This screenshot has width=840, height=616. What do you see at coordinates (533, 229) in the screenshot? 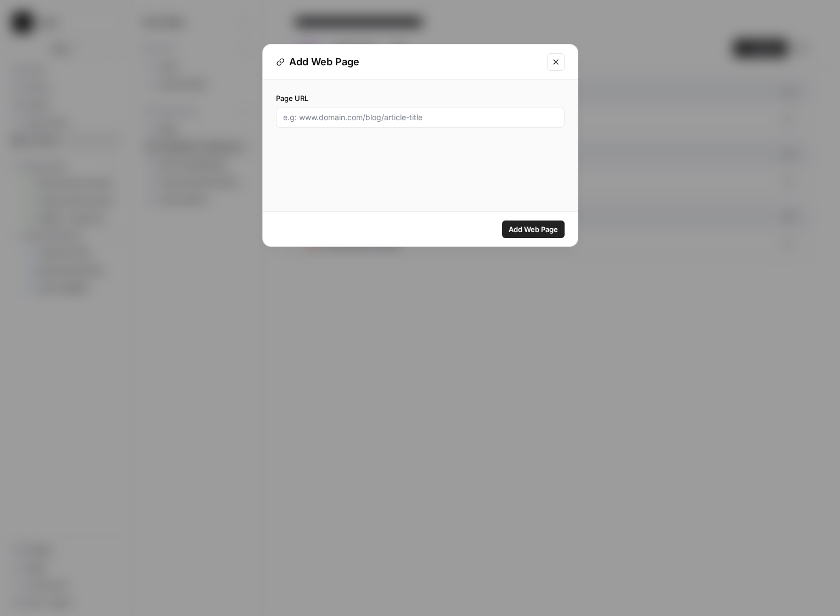
I see `button: Add Web Page` at bounding box center [533, 229].